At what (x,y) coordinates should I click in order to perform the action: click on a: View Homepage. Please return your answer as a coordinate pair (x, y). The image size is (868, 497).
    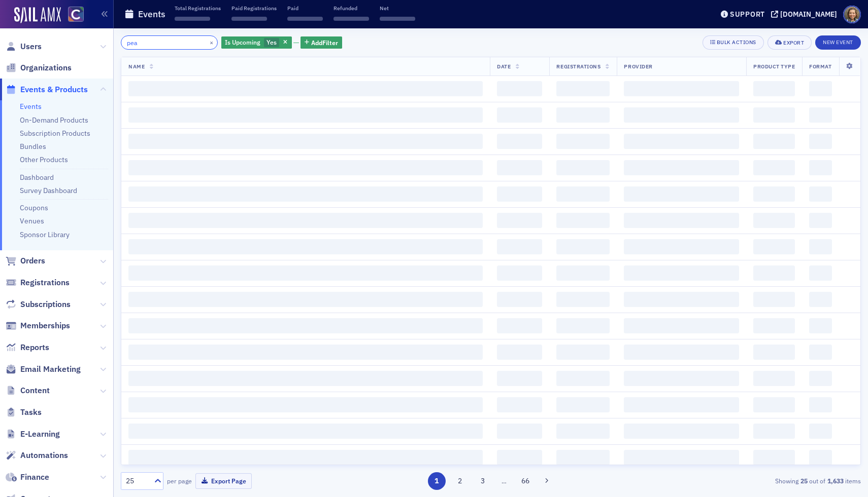
    Looking at the image, I should click on (72, 16).